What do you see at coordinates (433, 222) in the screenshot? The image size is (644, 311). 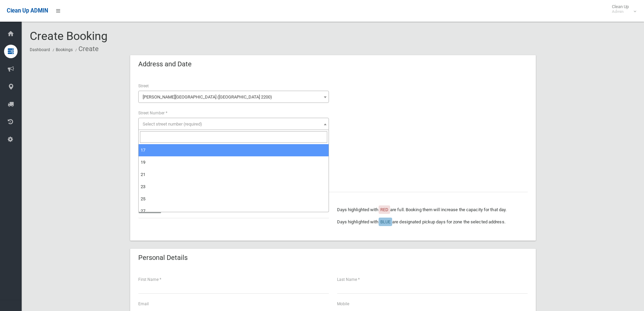 I see `p: Days highlighted with are designated pickup days for zone the selected address.` at bounding box center [433, 222].